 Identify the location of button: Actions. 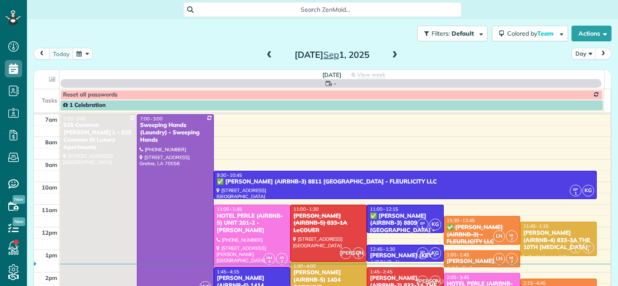
(591, 33).